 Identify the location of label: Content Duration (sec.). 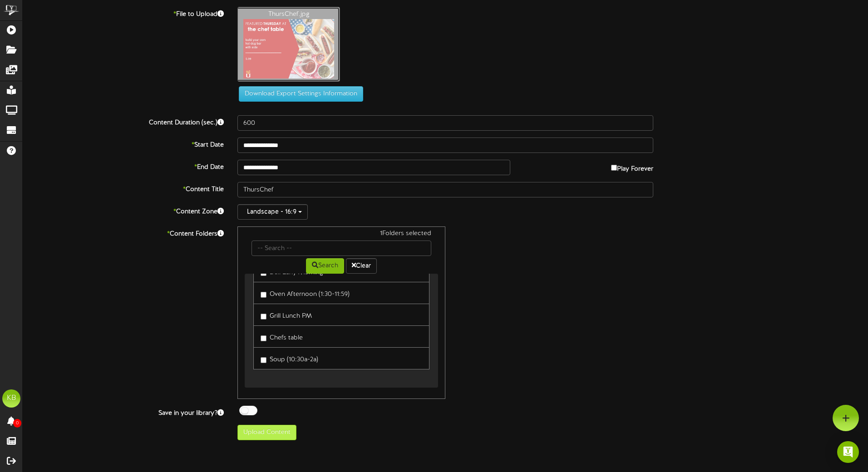
(123, 121).